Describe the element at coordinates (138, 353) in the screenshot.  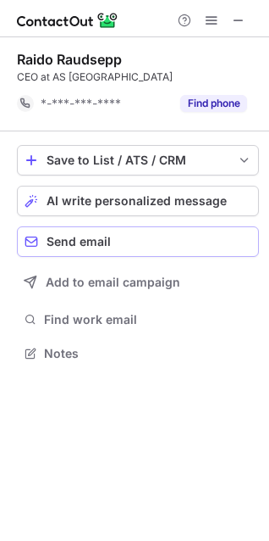
I see `button: Notes` at that location.